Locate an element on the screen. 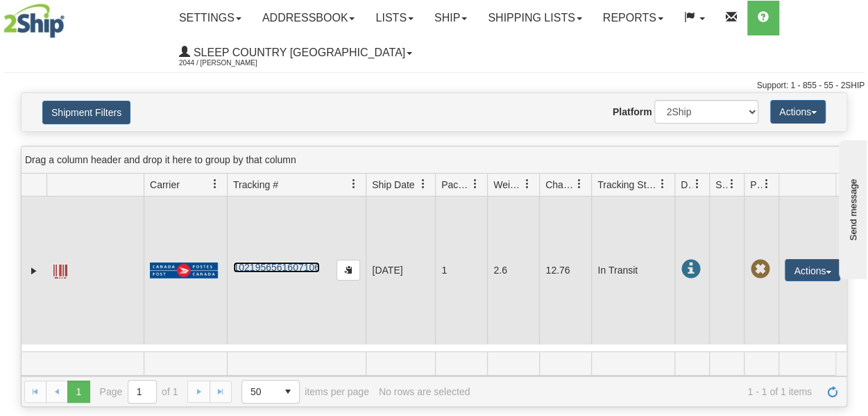 This screenshot has width=868, height=416. a: Ship Date filter column settings is located at coordinates (423, 184).